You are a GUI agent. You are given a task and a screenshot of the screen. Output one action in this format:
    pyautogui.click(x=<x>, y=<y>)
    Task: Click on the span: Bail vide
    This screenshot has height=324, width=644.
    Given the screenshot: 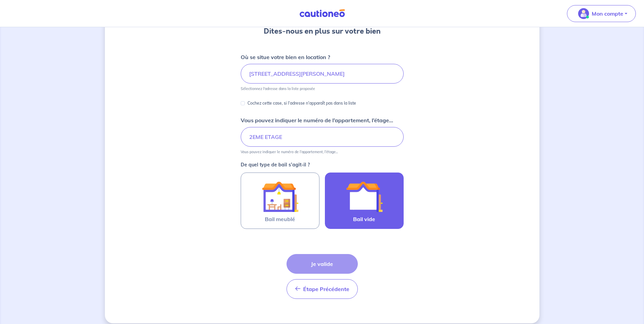 What is the action you would take?
    pyautogui.click(x=364, y=219)
    